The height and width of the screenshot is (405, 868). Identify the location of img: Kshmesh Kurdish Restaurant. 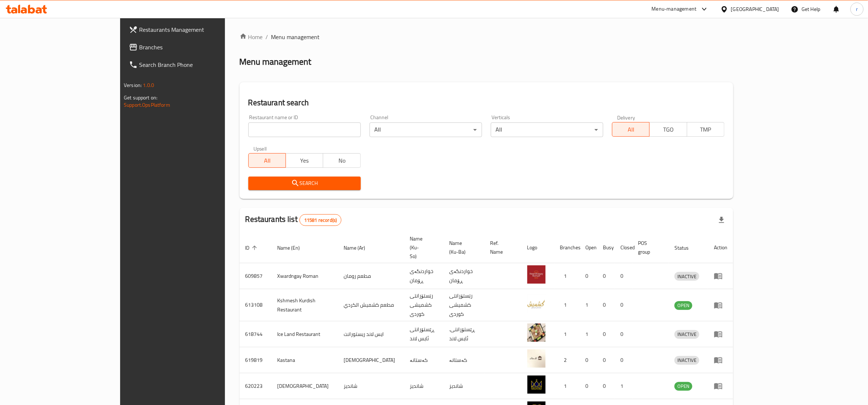
(537, 303).